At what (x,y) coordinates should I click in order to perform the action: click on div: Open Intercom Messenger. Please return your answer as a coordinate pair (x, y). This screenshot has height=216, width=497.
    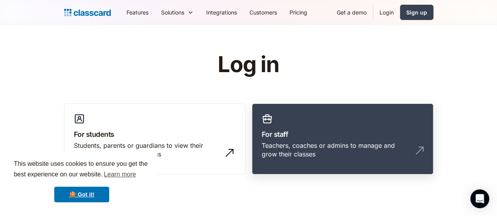
    Looking at the image, I should click on (480, 199).